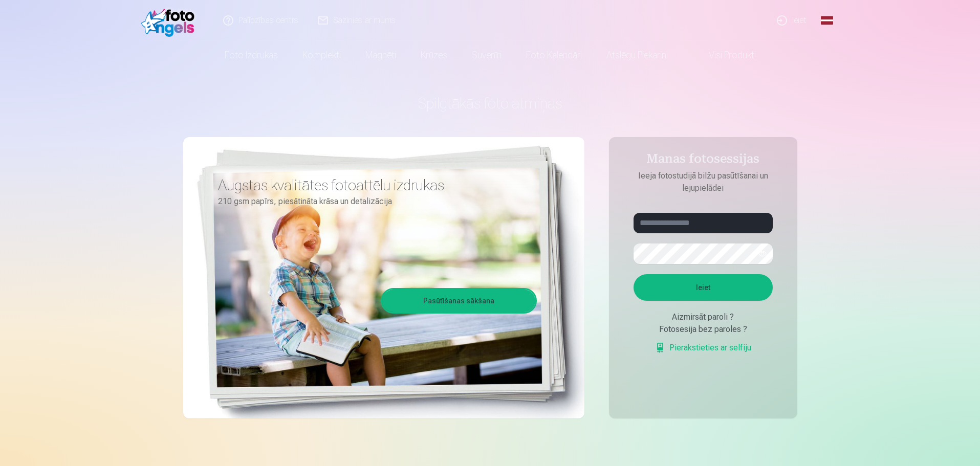  What do you see at coordinates (637, 55) in the screenshot?
I see `a: Atslēgu piekariņi` at bounding box center [637, 55].